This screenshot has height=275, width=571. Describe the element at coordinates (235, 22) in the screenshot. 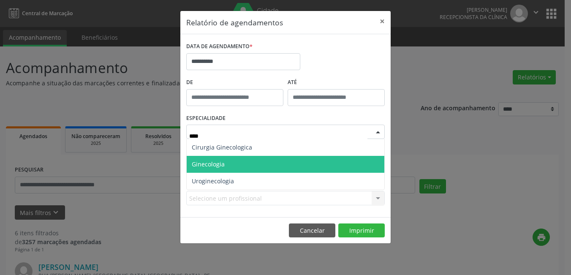

I see `h5: Relatório de agendamentos` at that location.